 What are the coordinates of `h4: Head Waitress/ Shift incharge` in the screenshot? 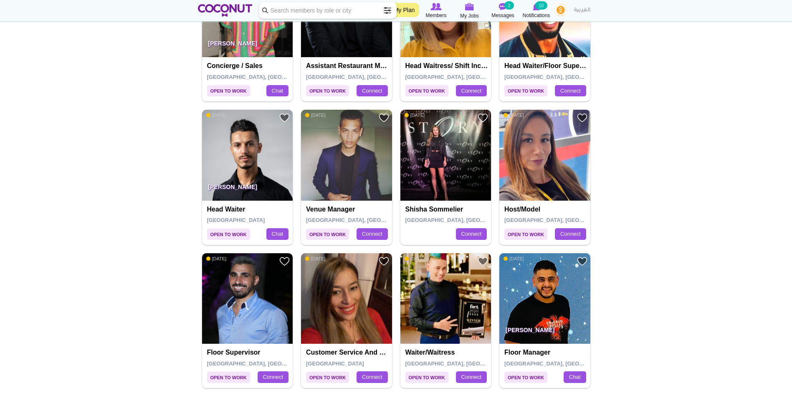 It's located at (447, 66).